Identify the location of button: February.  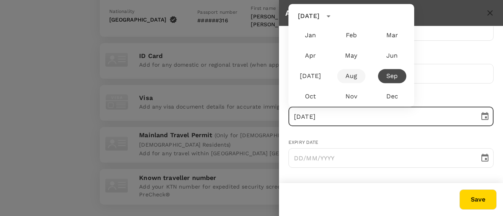
(351, 35).